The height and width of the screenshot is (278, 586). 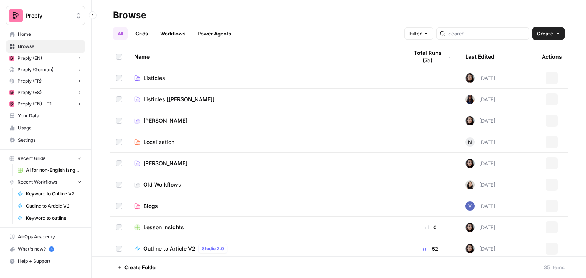 What do you see at coordinates (265, 78) in the screenshot?
I see `a: Listicles` at bounding box center [265, 78].